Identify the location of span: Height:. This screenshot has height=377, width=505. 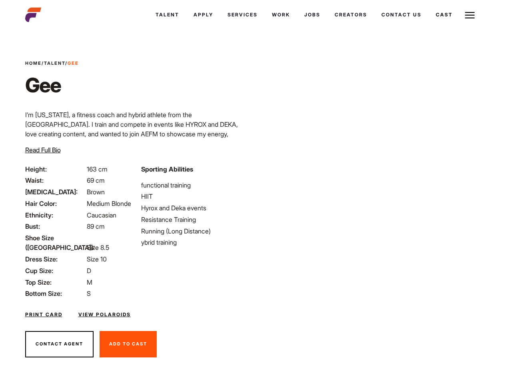
(55, 169).